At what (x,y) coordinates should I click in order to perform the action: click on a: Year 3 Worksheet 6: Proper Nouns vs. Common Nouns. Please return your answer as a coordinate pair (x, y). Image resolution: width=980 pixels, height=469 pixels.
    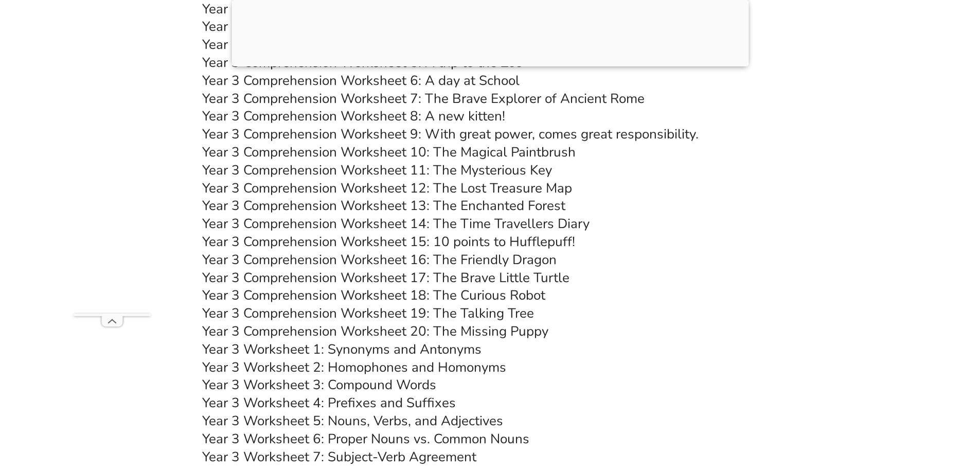
    Looking at the image, I should click on (366, 439).